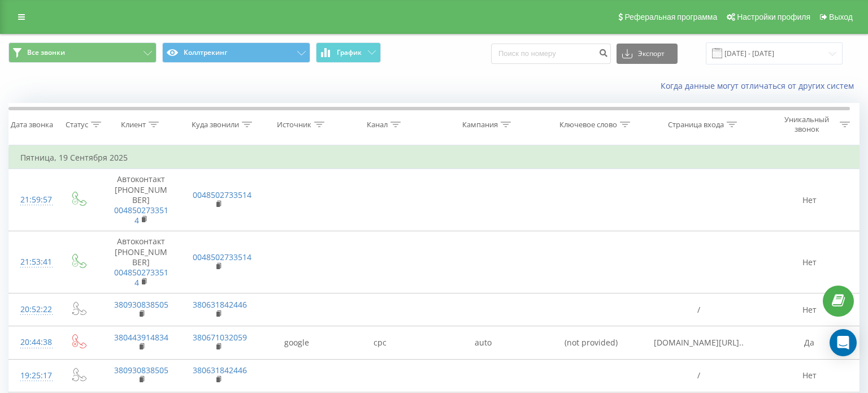  What do you see at coordinates (77, 124) in the screenshot?
I see `div: Статус` at bounding box center [77, 124].